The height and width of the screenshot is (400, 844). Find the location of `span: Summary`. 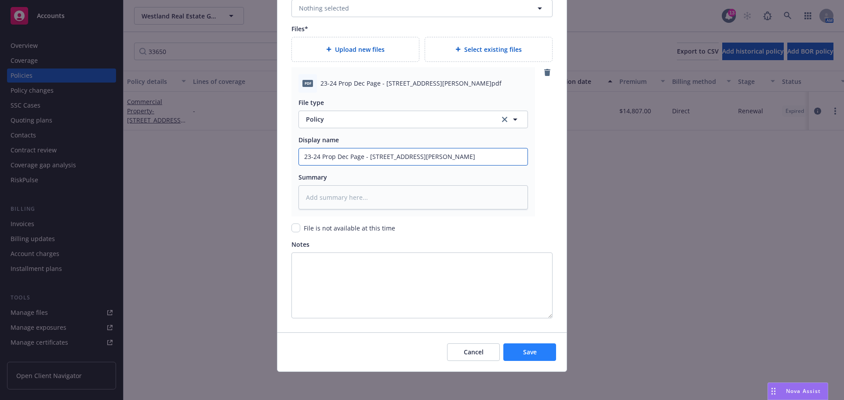

span: Summary is located at coordinates (313, 177).